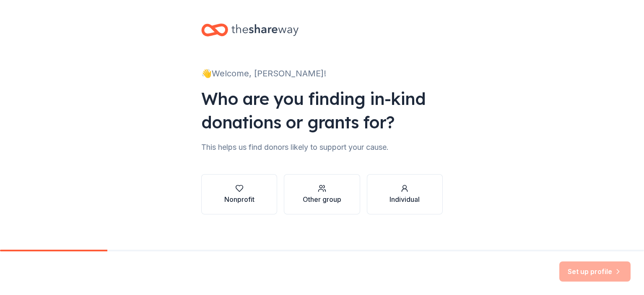 The height and width of the screenshot is (295, 644). I want to click on button: Individual, so click(405, 194).